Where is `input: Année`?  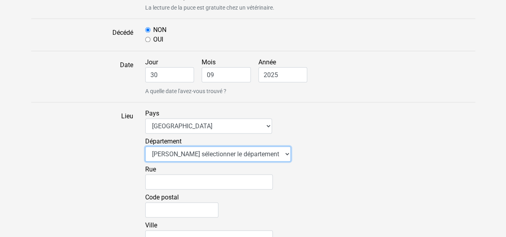
input: Année is located at coordinates (283, 75).